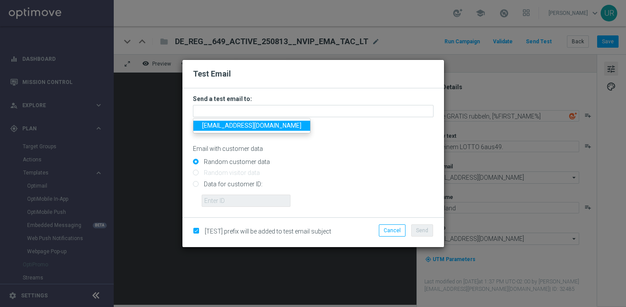 Image resolution: width=626 pixels, height=307 pixels. I want to click on h3: Send a test email to:, so click(313, 99).